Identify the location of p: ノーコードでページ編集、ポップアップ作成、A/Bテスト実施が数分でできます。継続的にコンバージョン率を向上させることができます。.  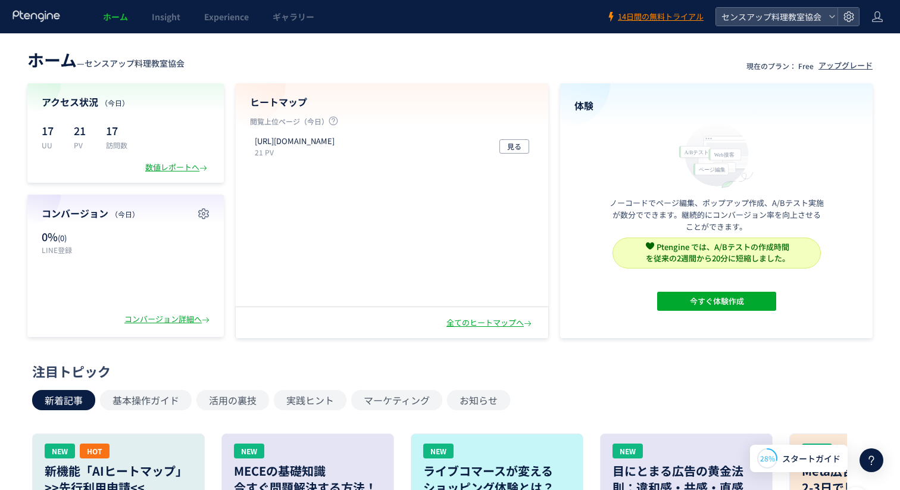
(717, 215).